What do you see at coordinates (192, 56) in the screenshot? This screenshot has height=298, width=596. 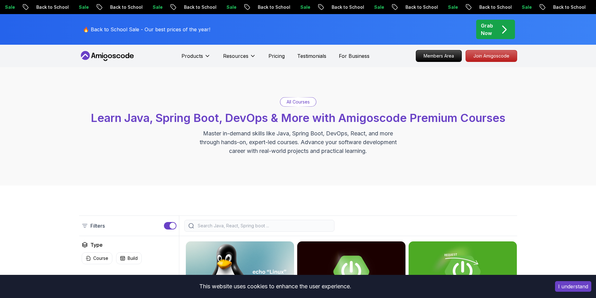 I see `p: Products` at bounding box center [192, 56].